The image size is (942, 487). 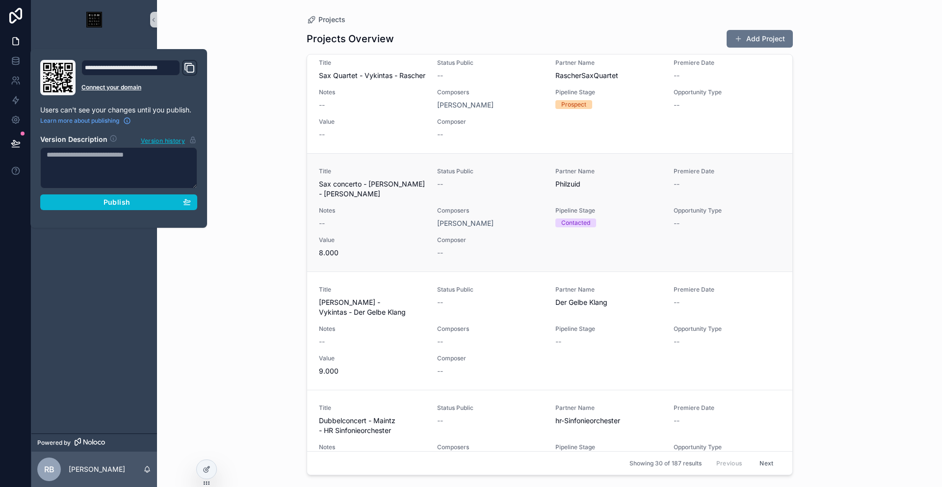 What do you see at coordinates (79, 121) in the screenshot?
I see `span: Learn more about publishing` at bounding box center [79, 121].